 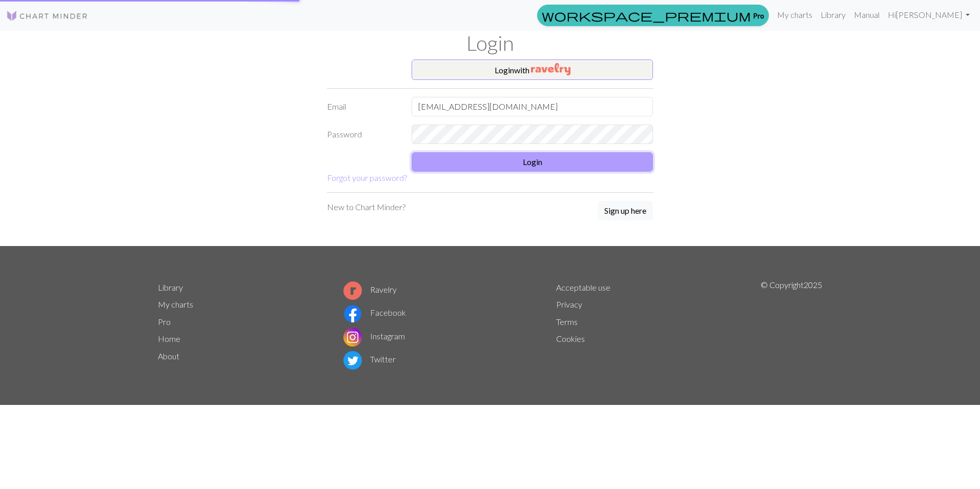 What do you see at coordinates (490, 43) in the screenshot?
I see `h1: Login` at bounding box center [490, 43].